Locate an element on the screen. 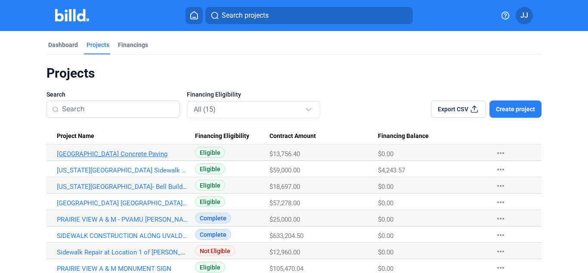  div: Financing Eligibility is located at coordinates (232, 136).